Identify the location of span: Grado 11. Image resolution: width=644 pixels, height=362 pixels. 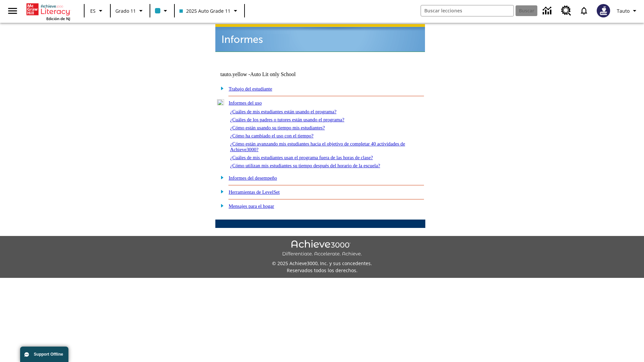
(125, 11).